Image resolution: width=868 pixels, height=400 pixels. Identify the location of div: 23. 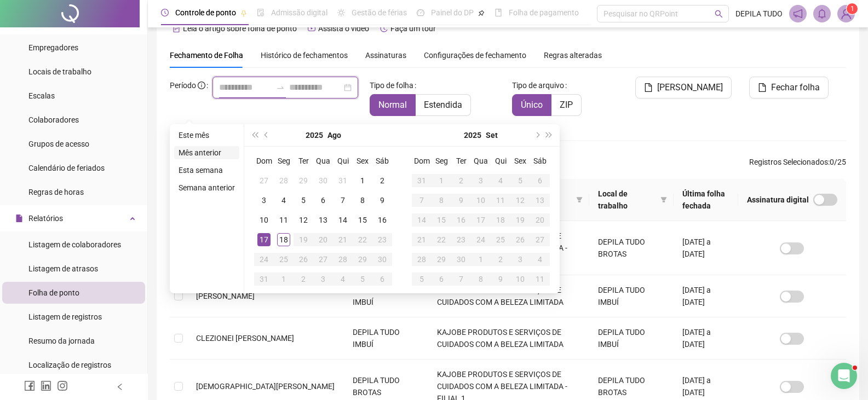
(461, 240).